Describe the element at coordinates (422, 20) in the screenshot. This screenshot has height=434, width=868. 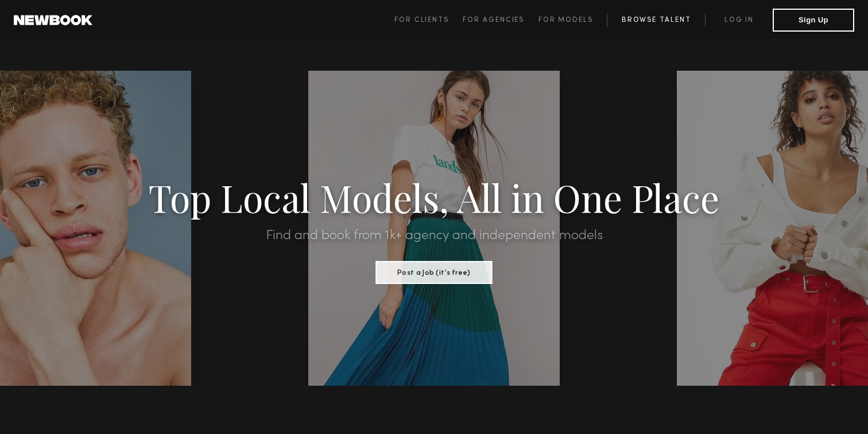
I see `span: For Clients` at that location.